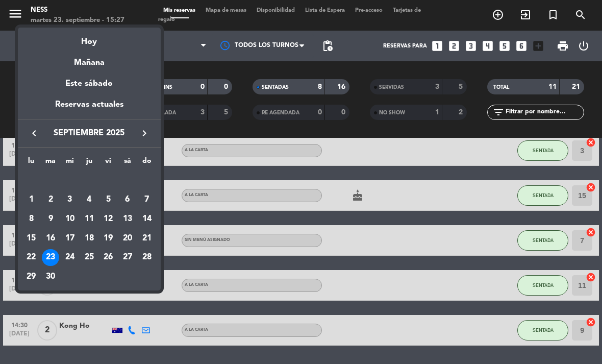 The height and width of the screenshot is (364, 602). What do you see at coordinates (108, 200) in the screenshot?
I see `div: 5` at bounding box center [108, 200].